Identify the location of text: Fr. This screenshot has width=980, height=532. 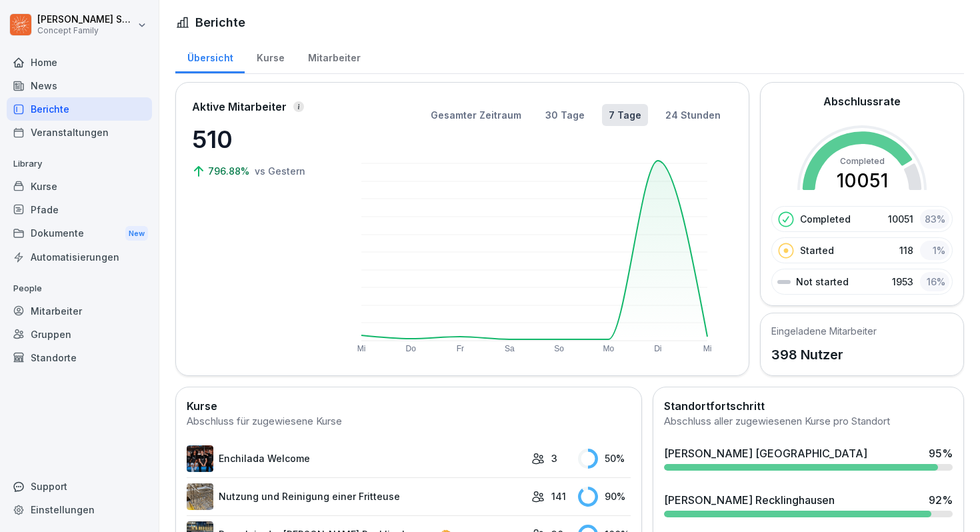
(460, 349).